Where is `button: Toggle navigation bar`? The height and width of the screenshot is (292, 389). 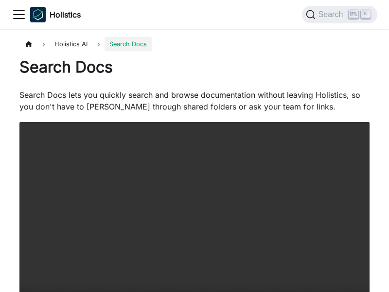
button: Toggle navigation bar is located at coordinates (19, 15).